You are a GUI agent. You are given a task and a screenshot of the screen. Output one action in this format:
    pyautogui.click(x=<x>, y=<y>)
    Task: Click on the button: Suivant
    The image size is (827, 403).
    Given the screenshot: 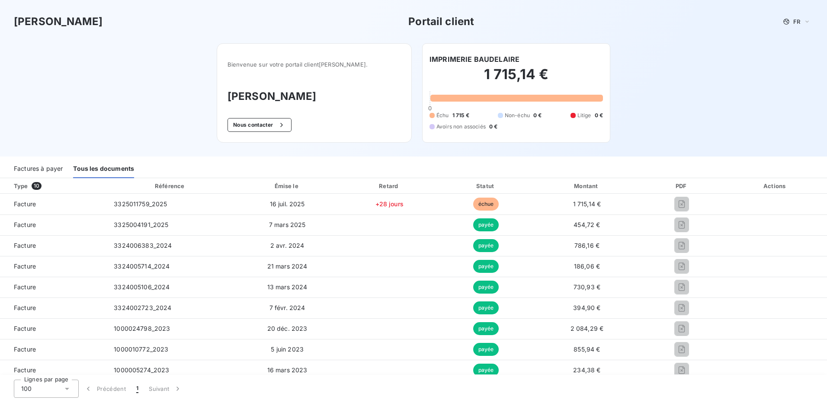 What is the action you would take?
    pyautogui.click(x=165, y=389)
    